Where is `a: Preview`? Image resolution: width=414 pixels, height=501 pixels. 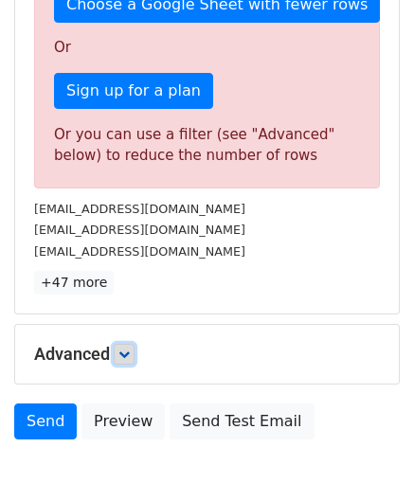 a: Preview is located at coordinates (123, 421).